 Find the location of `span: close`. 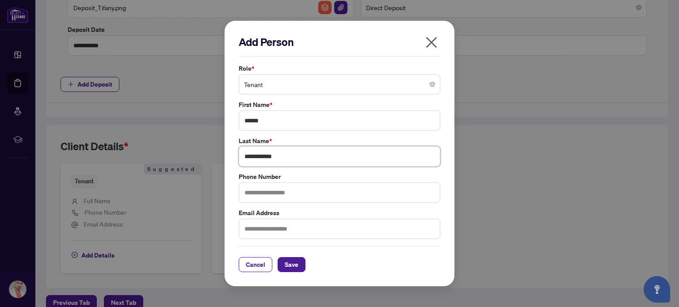

span: close is located at coordinates (432, 42).